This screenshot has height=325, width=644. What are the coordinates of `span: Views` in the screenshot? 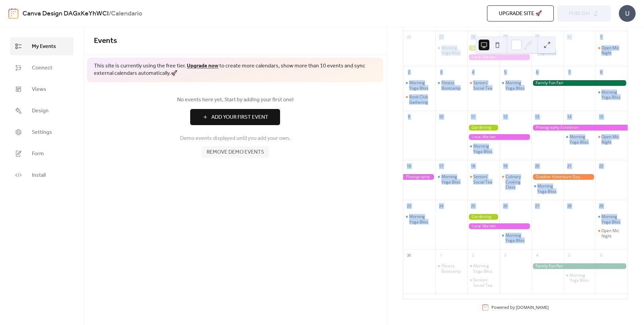 It's located at (39, 90).